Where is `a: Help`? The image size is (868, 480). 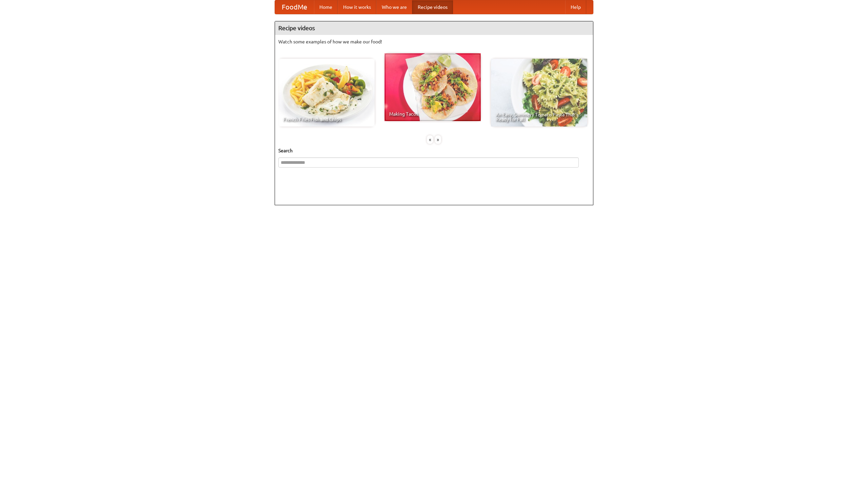
a: Help is located at coordinates (576, 7).